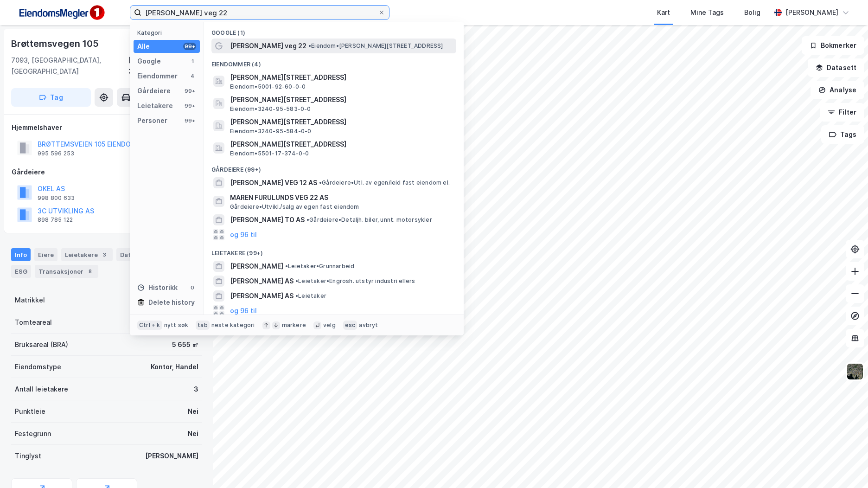  I want to click on div: Bolig, so click(752, 13).